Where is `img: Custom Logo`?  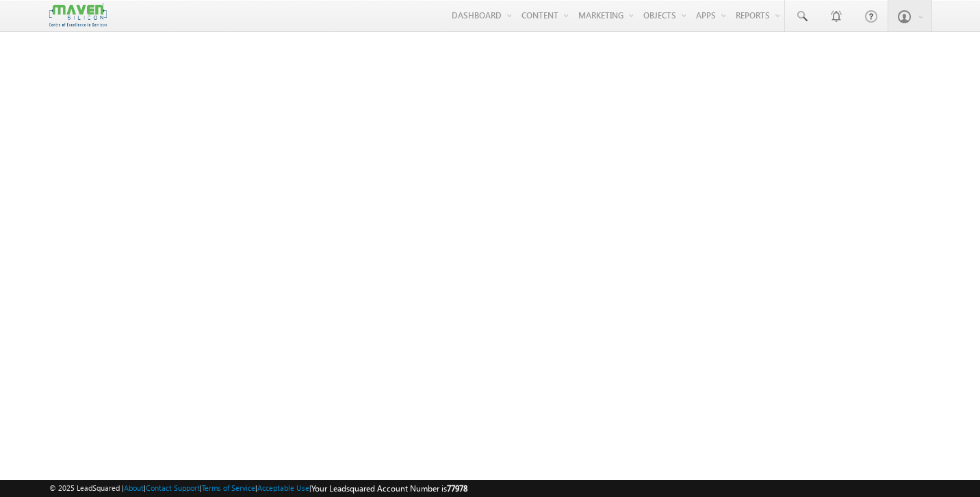 img: Custom Logo is located at coordinates (78, 15).